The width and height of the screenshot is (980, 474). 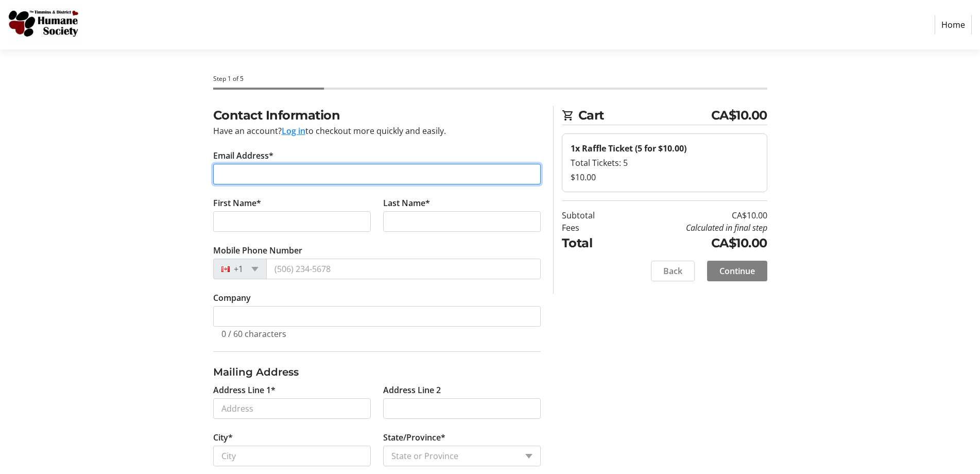 I want to click on strong: 1x Raffle Ticket (5 for $10.00), so click(x=628, y=149).